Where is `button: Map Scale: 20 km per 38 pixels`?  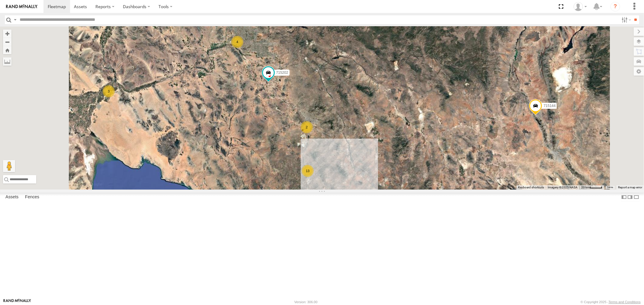 button: Map Scale: 20 km per 38 pixels is located at coordinates (592, 187).